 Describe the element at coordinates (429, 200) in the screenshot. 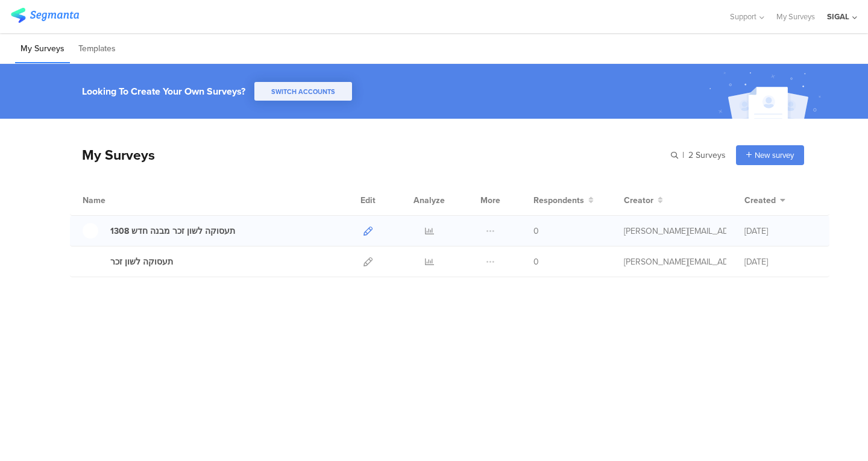

I see `div: Analyze` at that location.